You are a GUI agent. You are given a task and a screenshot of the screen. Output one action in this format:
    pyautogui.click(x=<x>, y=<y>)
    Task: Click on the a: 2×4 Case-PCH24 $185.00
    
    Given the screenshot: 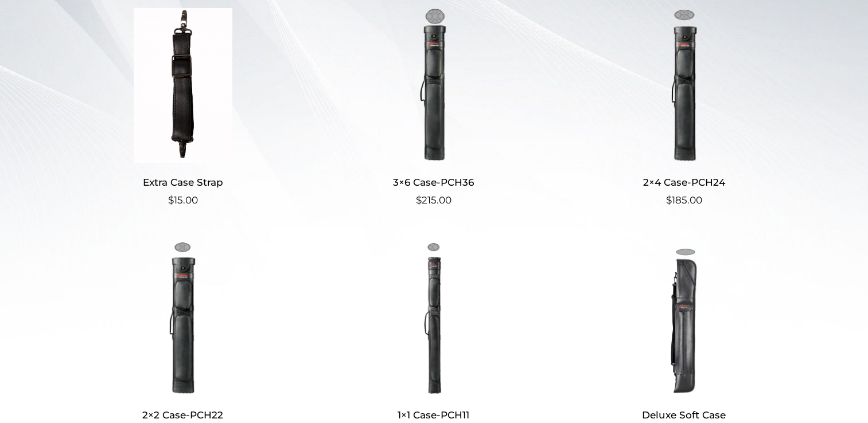 What is the action you would take?
    pyautogui.click(x=684, y=108)
    